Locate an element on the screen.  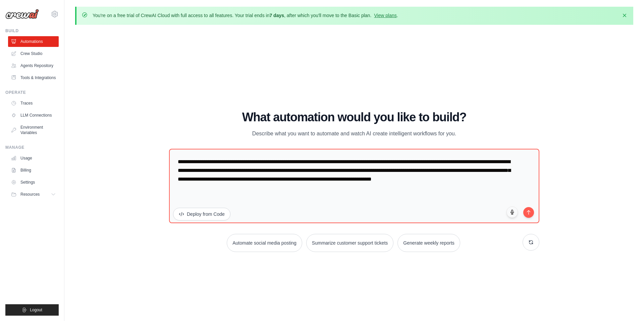
button: Logout is located at coordinates (32, 310).